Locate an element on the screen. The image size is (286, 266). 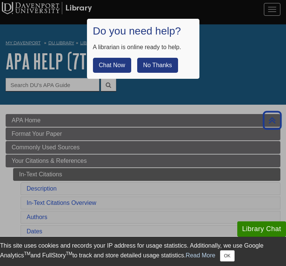
a: Read More is located at coordinates (200, 255).